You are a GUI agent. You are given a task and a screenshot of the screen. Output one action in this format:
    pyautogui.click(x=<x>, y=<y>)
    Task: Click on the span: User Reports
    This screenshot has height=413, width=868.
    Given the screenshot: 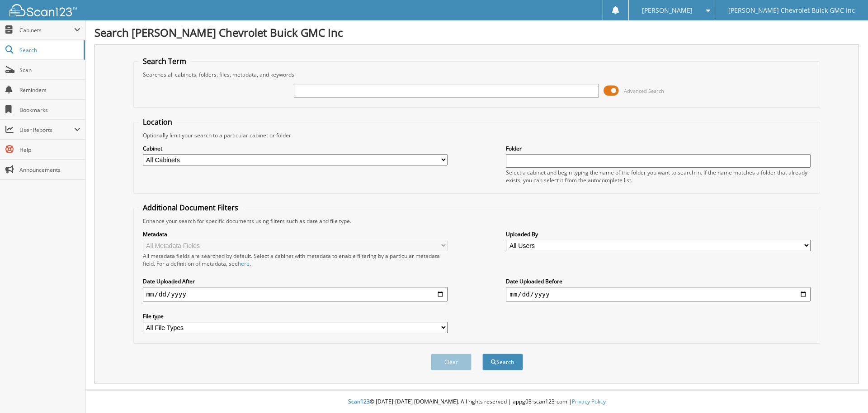 What is the action you would take?
    pyautogui.click(x=47, y=129)
    